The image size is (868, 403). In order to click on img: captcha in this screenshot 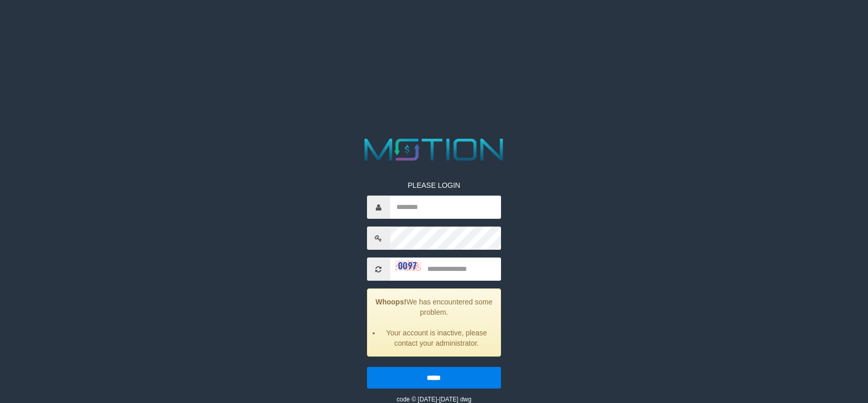, I will do `click(408, 265)`.